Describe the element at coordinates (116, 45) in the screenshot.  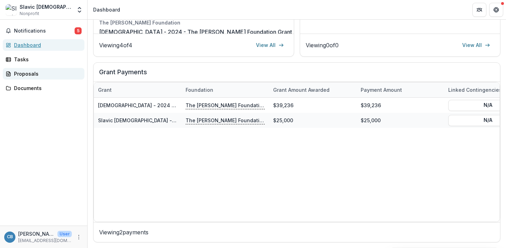
I see `p: Viewing 4 of 4` at that location.